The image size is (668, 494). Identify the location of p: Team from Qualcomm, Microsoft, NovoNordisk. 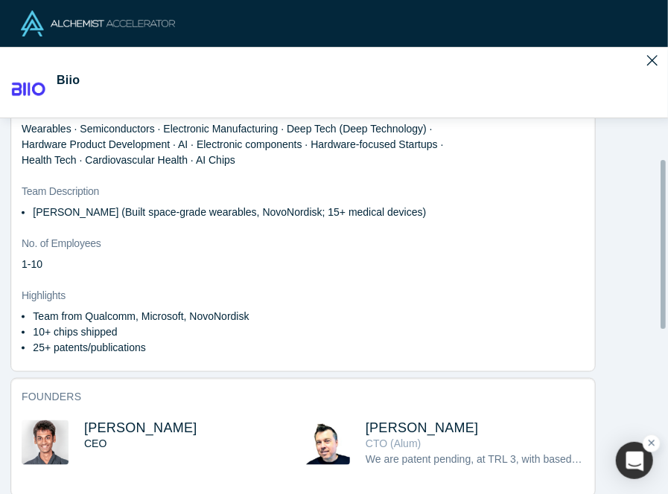
(251, 316).